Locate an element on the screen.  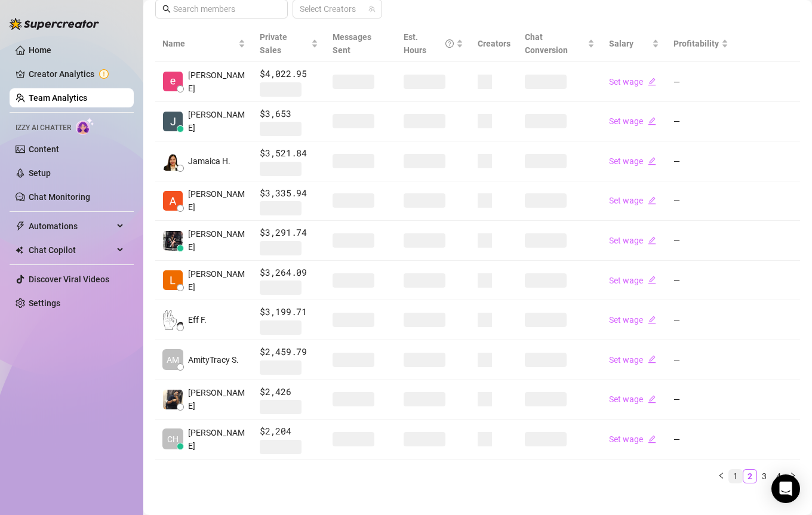
span: Chat Copilot is located at coordinates (71, 251).